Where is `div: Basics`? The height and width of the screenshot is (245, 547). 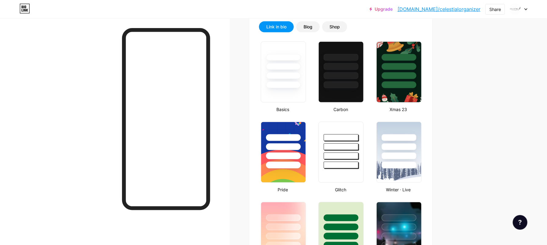 div: Basics is located at coordinates (283, 109).